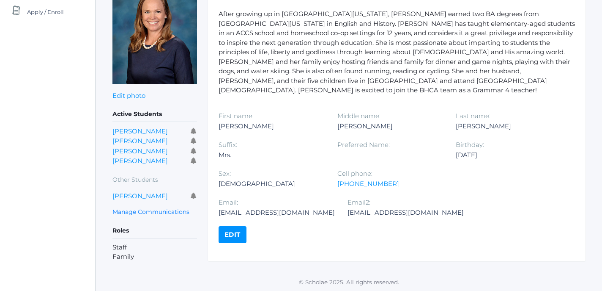 The image size is (602, 291). What do you see at coordinates (233, 234) in the screenshot?
I see `a: Edit` at bounding box center [233, 234].